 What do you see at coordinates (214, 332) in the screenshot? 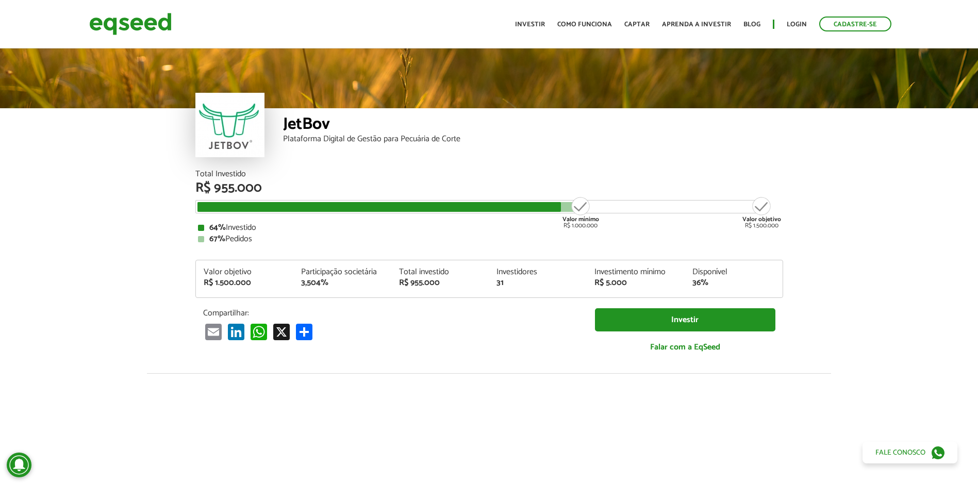
I see `a: Email` at bounding box center [214, 332].